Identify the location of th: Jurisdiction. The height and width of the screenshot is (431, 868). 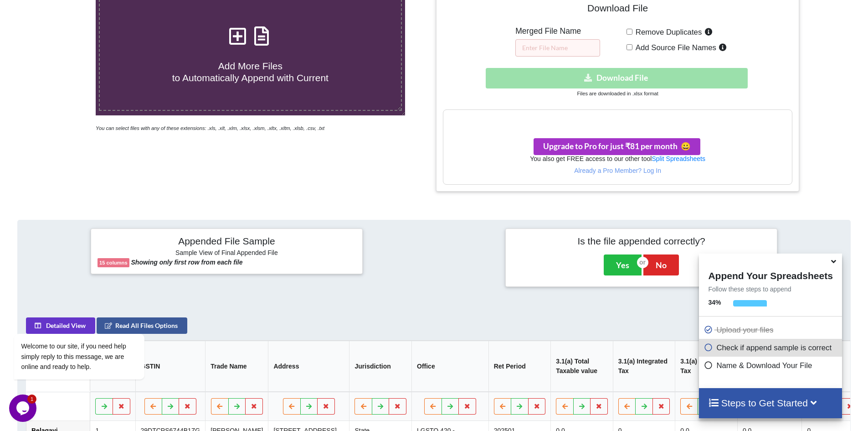
(381, 366).